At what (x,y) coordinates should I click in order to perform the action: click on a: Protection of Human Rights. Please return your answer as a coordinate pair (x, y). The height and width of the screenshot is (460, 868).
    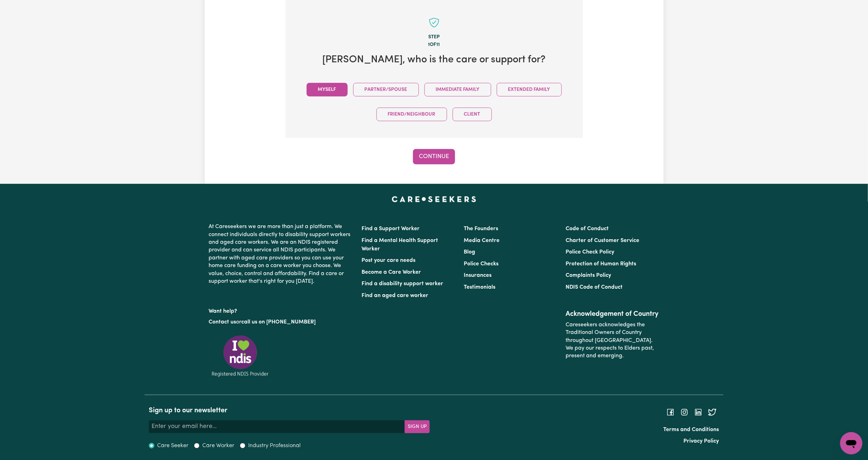
    Looking at the image, I should click on (601, 264).